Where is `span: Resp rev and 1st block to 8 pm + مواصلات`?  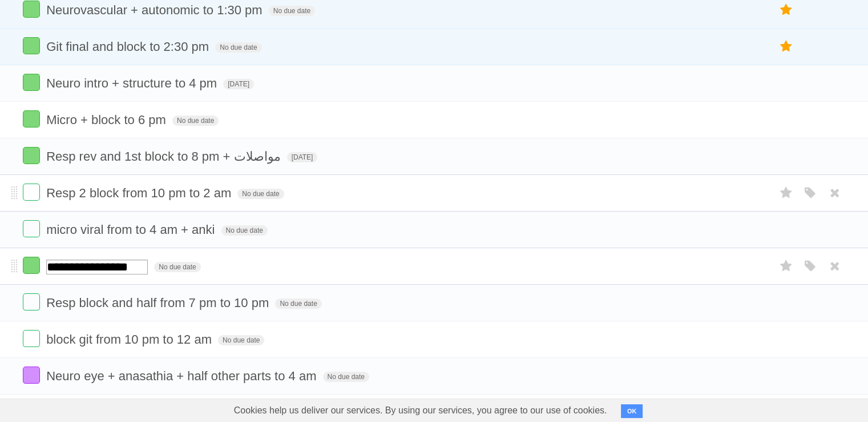 span: Resp rev and 1st block to 8 pm + مواصلات is located at coordinates (165, 156).